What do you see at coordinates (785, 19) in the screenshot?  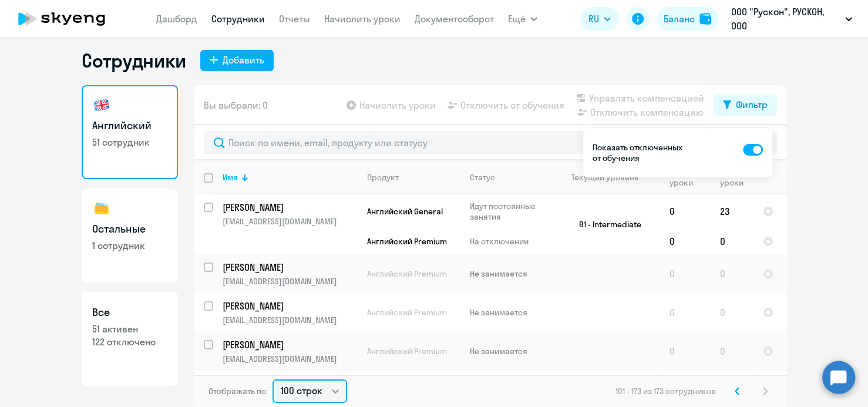 I see `p: ООО "Рускон", РУСКОН, ООО` at bounding box center [785, 19].